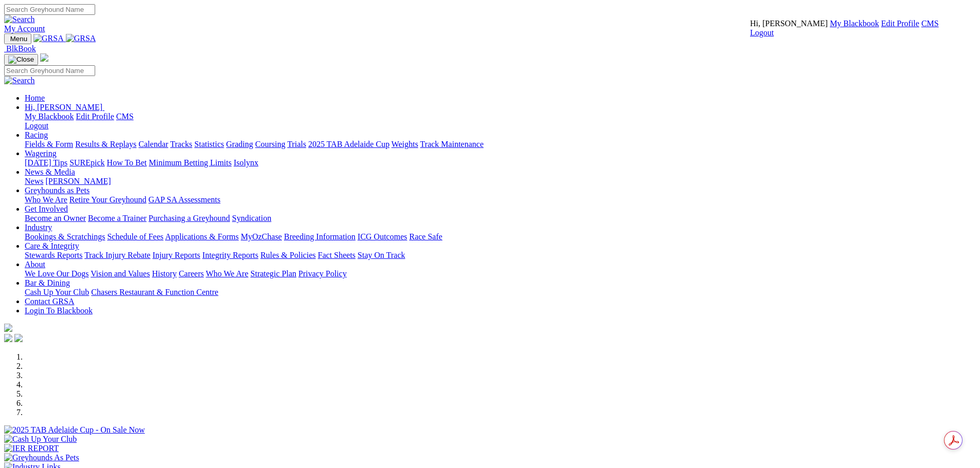  I want to click on a: Tracks, so click(181, 144).